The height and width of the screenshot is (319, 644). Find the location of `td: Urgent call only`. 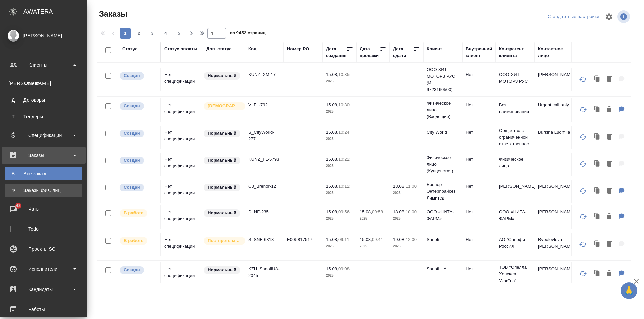

td: Urgent call only is located at coordinates (554, 110).